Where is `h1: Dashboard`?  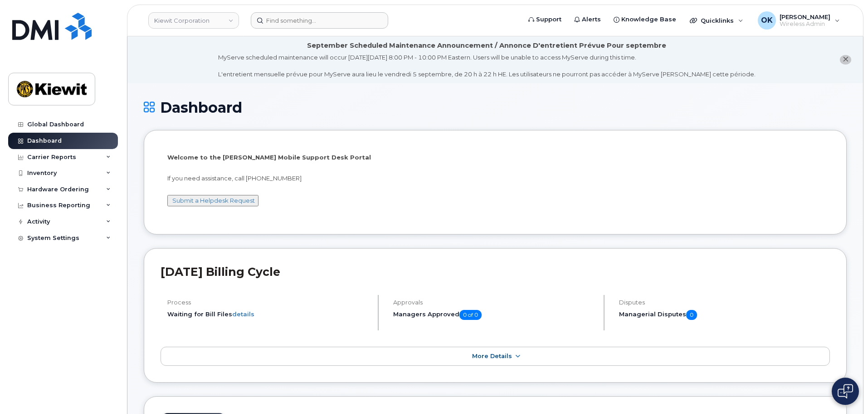
h1: Dashboard is located at coordinates (495, 107).